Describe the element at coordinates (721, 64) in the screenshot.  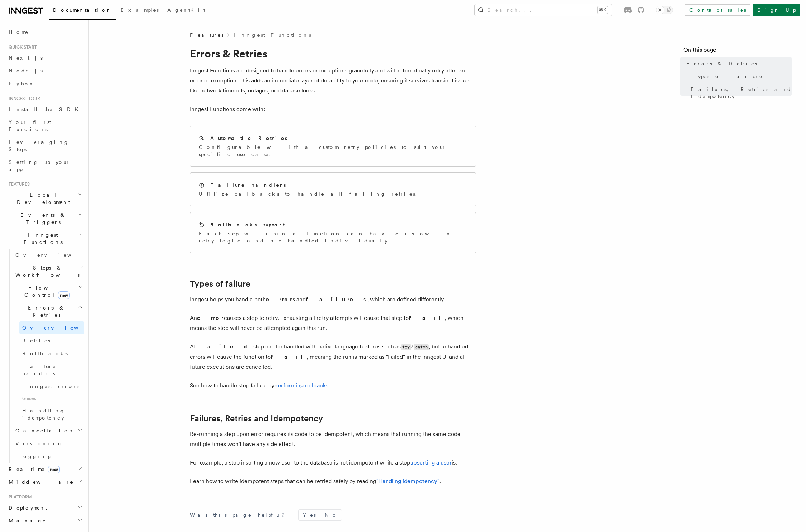
I see `span: Errors & Retries` at that location.